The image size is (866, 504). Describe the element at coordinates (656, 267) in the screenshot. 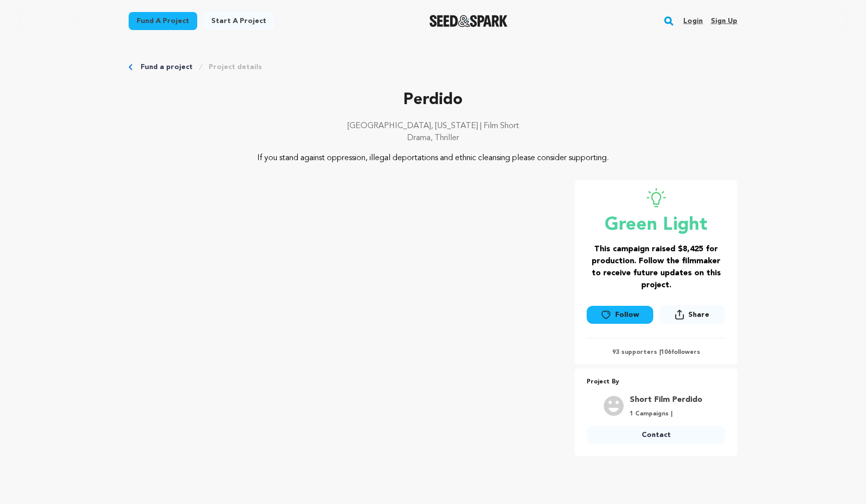

I see `h3: This campaign raised $8,425 for production. Follow the filmmaker to receive future updates on thi...` at that location.